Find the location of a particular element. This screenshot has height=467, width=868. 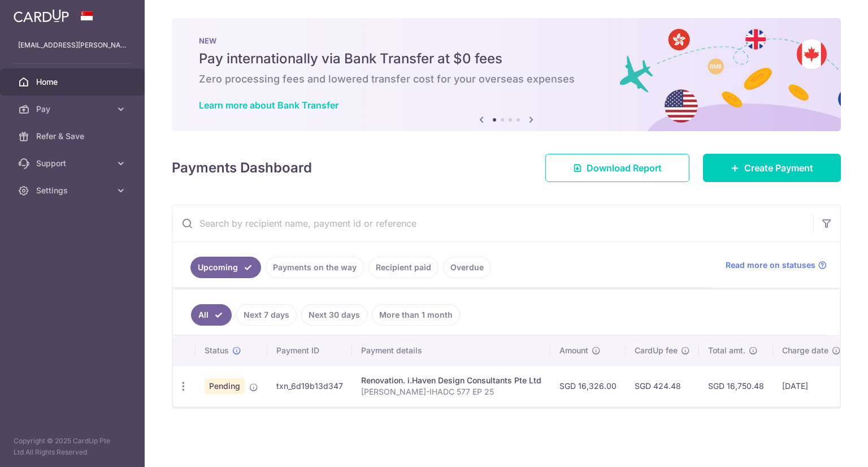

img: Bank transfer banner is located at coordinates (507, 75).